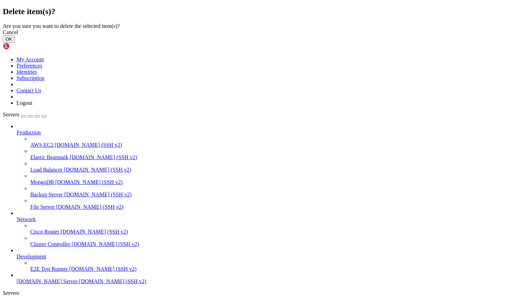 The image size is (518, 299). I want to click on span: Servers, so click(11, 114).